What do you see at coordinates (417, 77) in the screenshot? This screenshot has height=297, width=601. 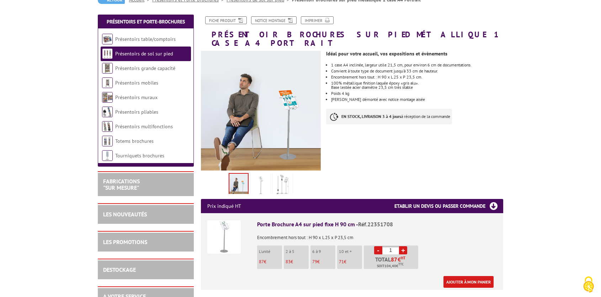 I see `li: Encombrement hors tout : H 90 x L 25 x P 23,5 cm.` at bounding box center [417, 77].